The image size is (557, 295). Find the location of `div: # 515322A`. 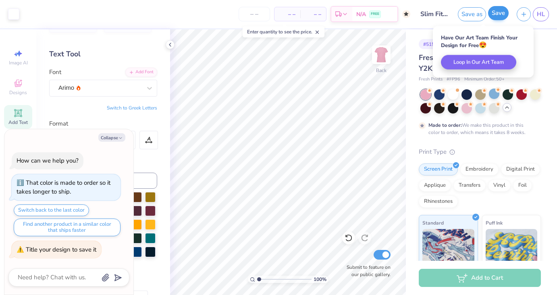

div: # 515322A is located at coordinates (435, 44).